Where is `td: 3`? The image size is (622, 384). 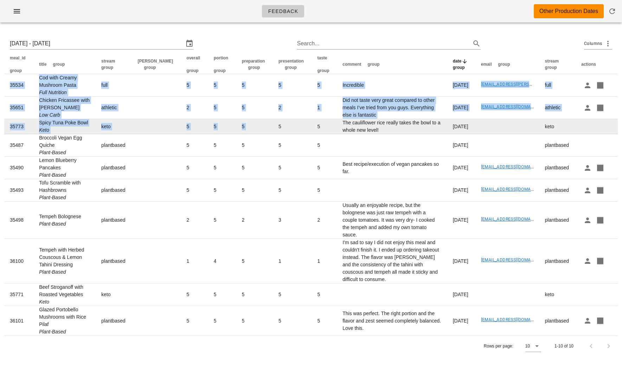 td: 3 is located at coordinates (292, 220).